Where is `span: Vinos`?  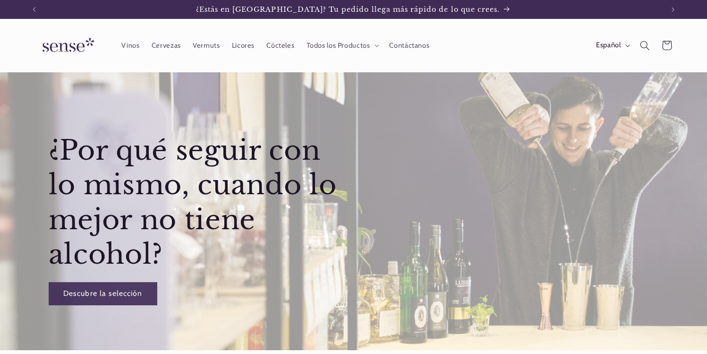 span: Vinos is located at coordinates (130, 45).